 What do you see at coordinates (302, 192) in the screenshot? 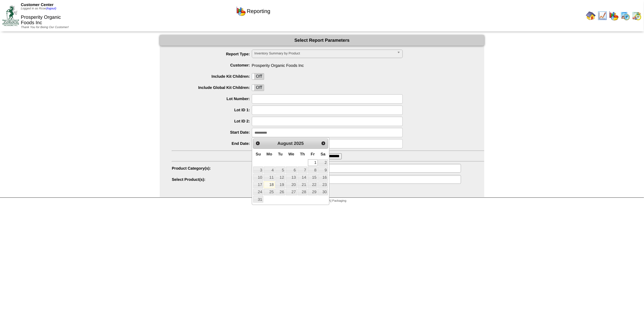
I see `a: 28` at bounding box center [302, 192].